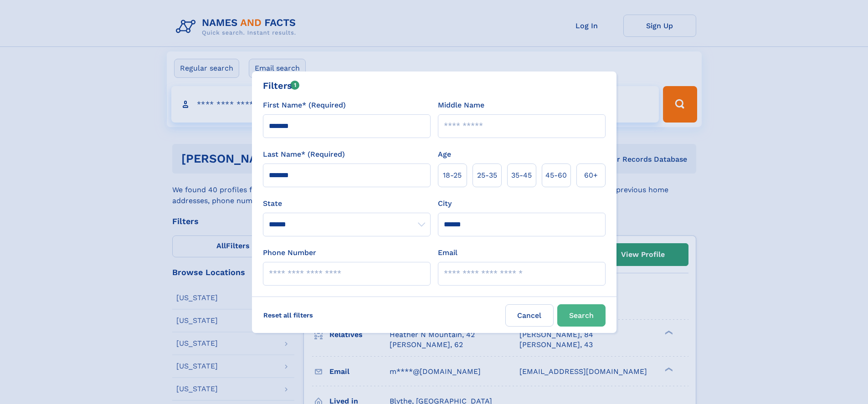 The height and width of the screenshot is (404, 868). What do you see at coordinates (447, 252) in the screenshot?
I see `label: Email` at bounding box center [447, 252].